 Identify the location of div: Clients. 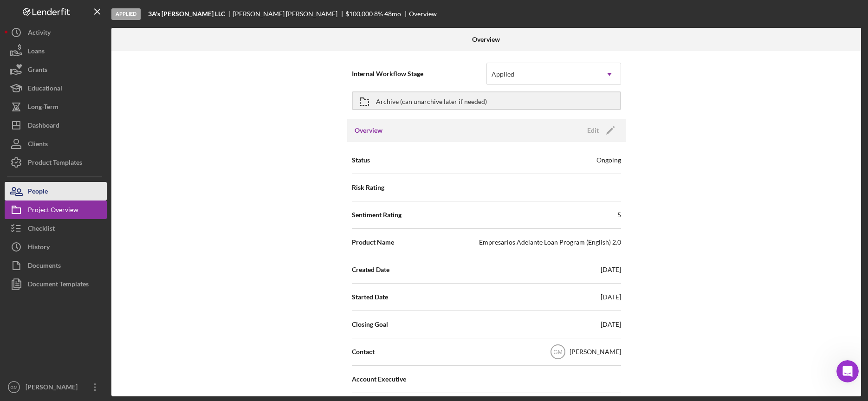
(38, 145).